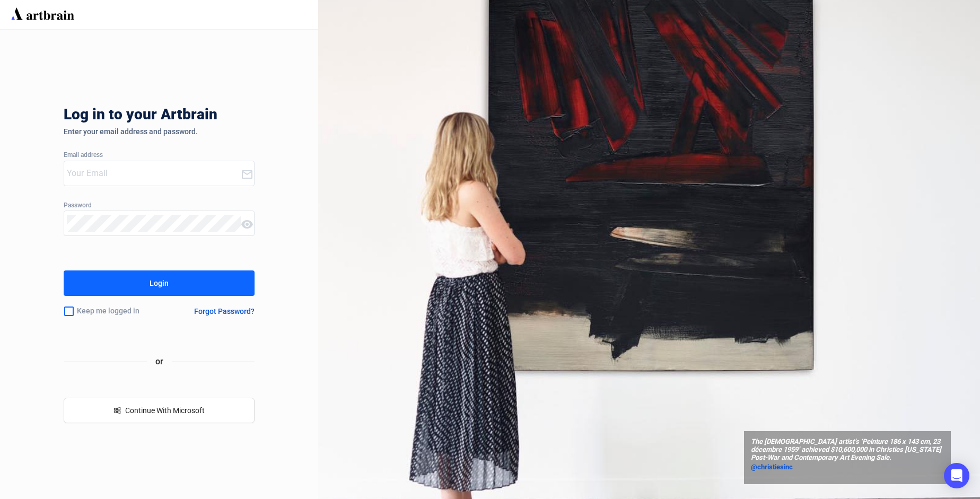  Describe the element at coordinates (159, 361) in the screenshot. I see `span: or` at that location.